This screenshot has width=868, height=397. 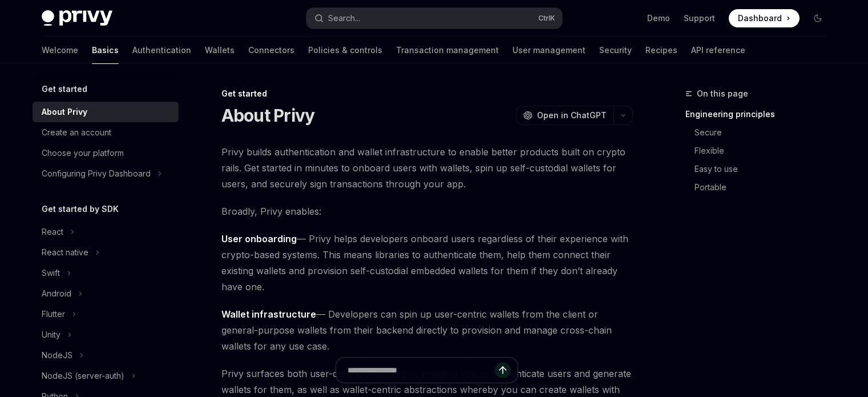 I want to click on div: Unity, so click(x=51, y=334).